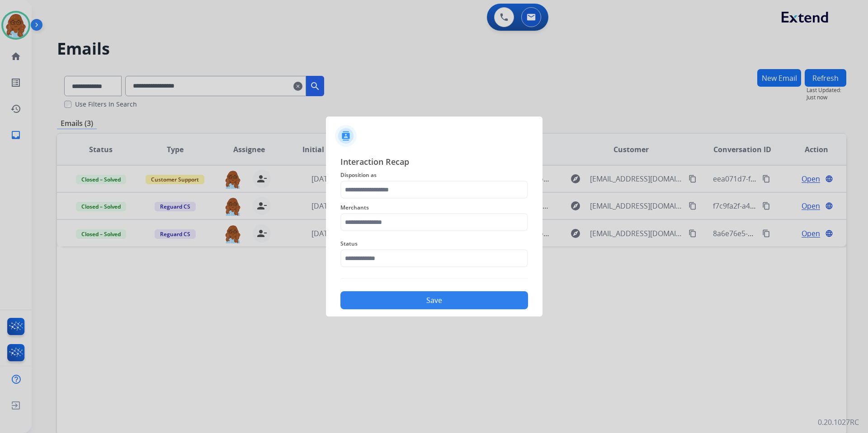 This screenshot has height=433, width=868. Describe the element at coordinates (434, 162) in the screenshot. I see `span: Interaction Recap` at that location.